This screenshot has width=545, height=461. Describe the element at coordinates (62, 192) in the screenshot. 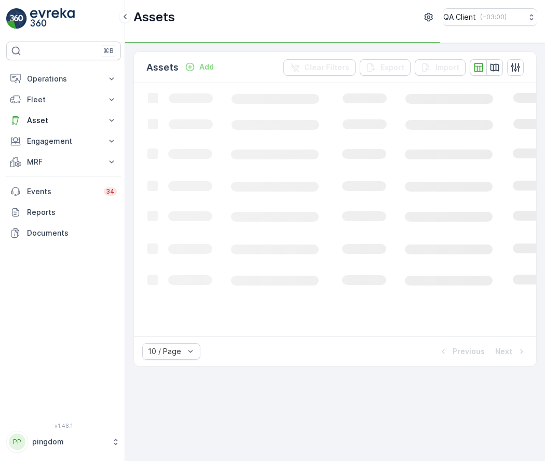

I see `p: Events` at that location.